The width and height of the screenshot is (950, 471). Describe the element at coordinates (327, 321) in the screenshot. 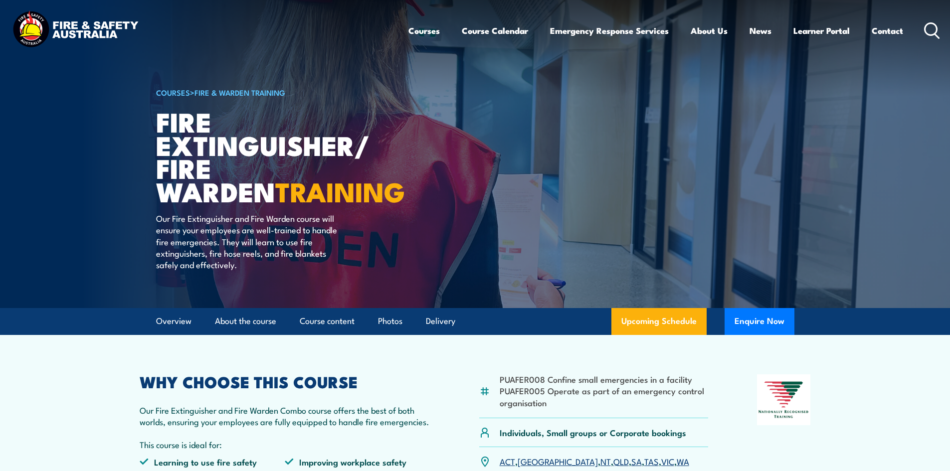

I see `a: Course content` at that location.